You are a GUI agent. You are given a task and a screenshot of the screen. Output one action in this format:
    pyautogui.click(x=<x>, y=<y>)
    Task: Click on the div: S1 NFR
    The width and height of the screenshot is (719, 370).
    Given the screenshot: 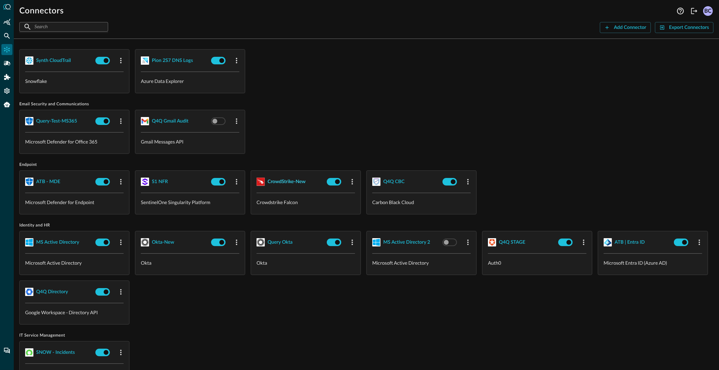 What is the action you would take?
    pyautogui.click(x=160, y=182)
    